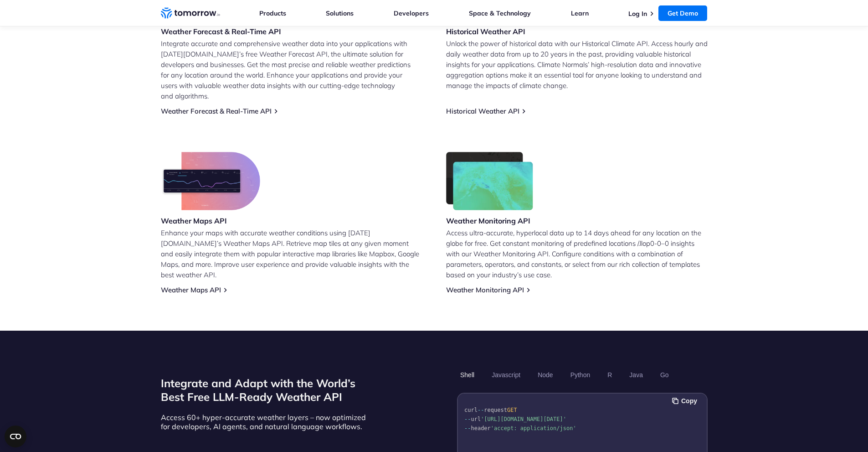 This screenshot has height=452, width=868. Describe the element at coordinates (191, 289) in the screenshot. I see `a: Weather Maps API` at that location.